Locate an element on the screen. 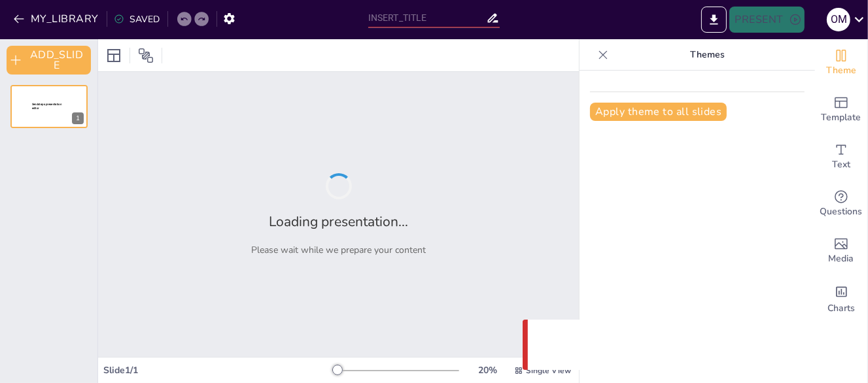 This screenshot has width=868, height=383. span: Template is located at coordinates (841, 117).